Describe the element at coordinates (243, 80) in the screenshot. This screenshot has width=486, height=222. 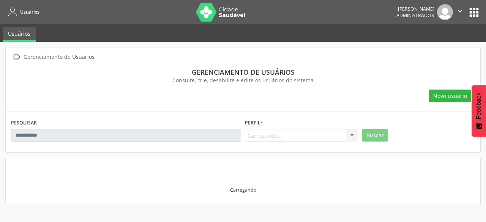
I see `div: Consulte, crie, desabilite e edite os usuários do sistema` at that location.